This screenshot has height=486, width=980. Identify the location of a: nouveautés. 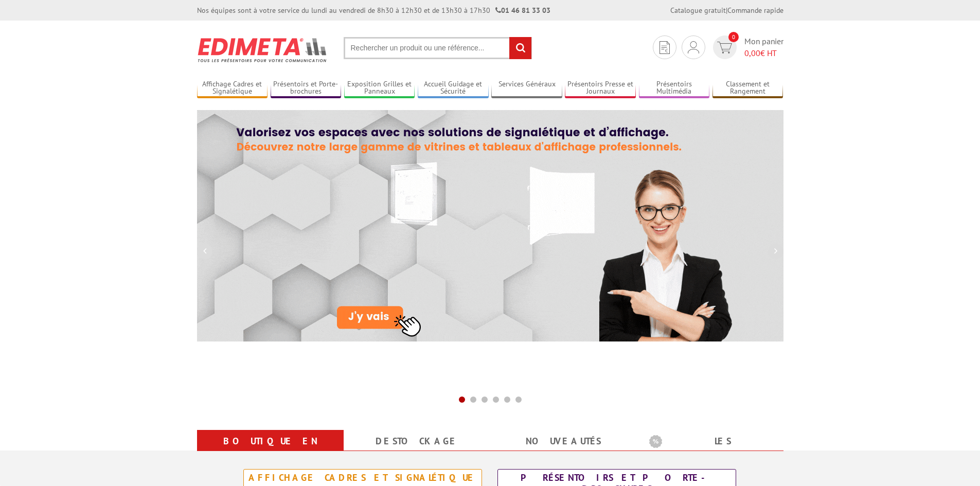
(563, 441).